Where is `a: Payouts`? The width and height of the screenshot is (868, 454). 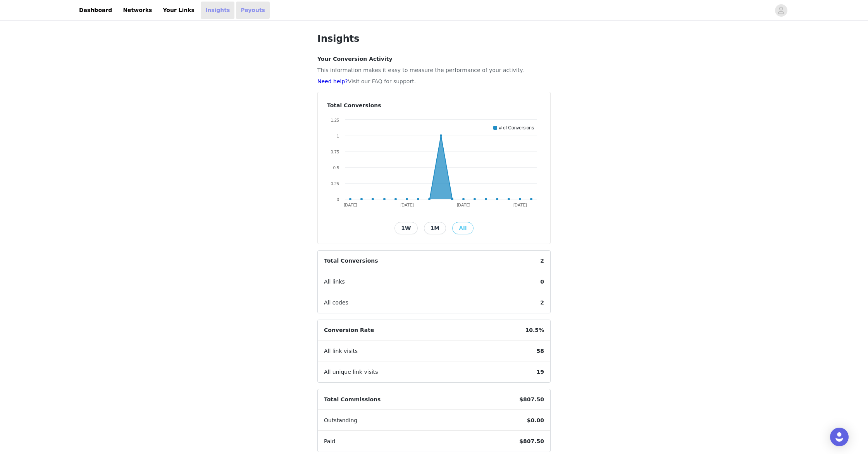 a: Payouts is located at coordinates (253, 10).